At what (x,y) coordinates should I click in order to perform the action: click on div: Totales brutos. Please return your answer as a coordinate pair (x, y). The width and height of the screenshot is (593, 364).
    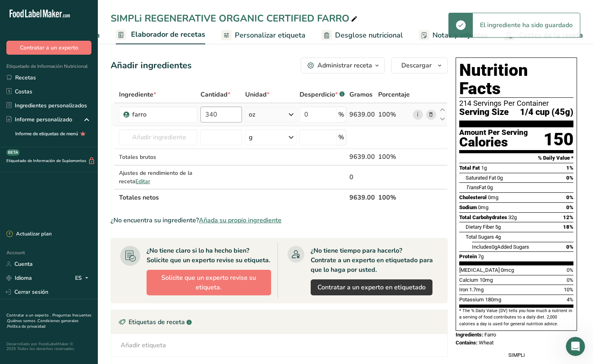
    Looking at the image, I should click on (158, 157).